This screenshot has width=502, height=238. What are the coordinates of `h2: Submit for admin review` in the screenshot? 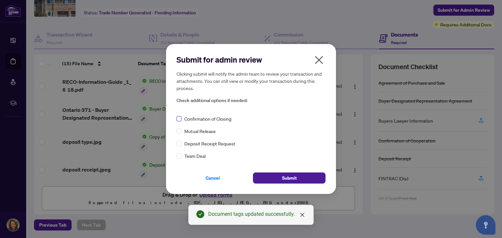 It's located at (251, 60).